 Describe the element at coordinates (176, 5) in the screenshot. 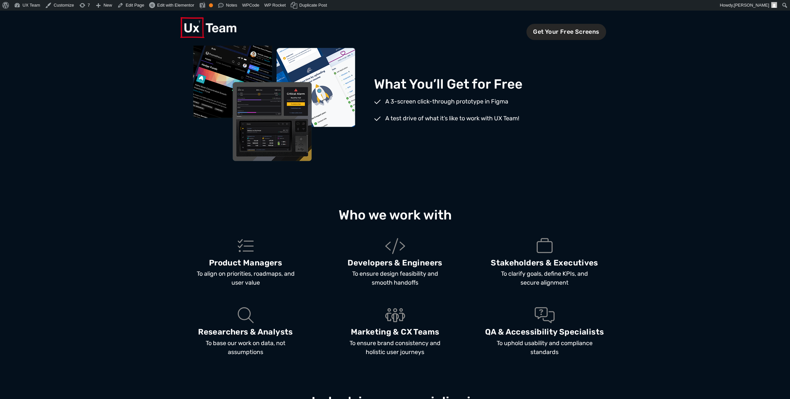

I see `span: Edit with Elementor` at that location.